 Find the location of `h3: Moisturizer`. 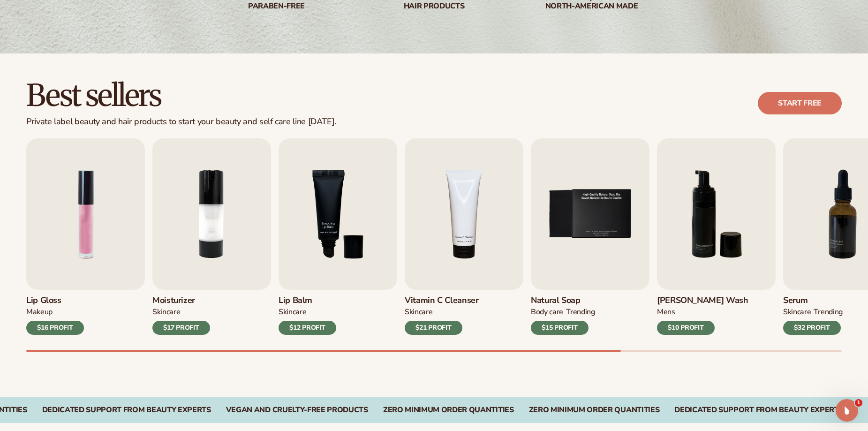

h3: Moisturizer is located at coordinates (181, 301).